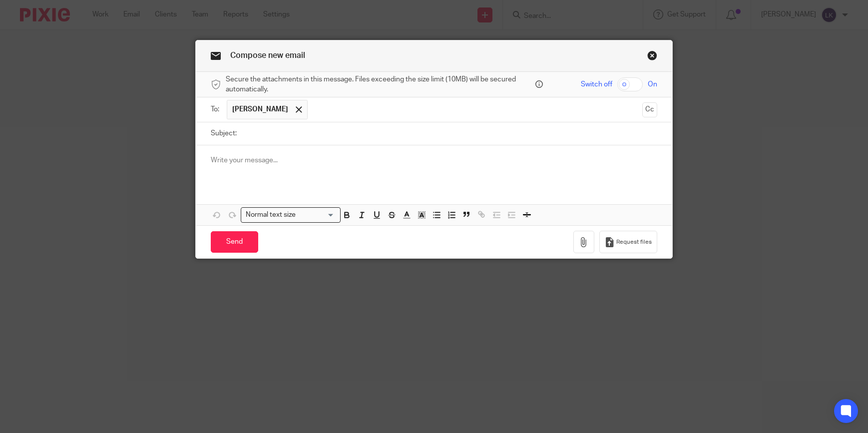 This screenshot has height=433, width=868. Describe the element at coordinates (379, 84) in the screenshot. I see `span: Secure the attachments in this message. Files exceeding the size limit (10MB) will be secured aut...` at that location.